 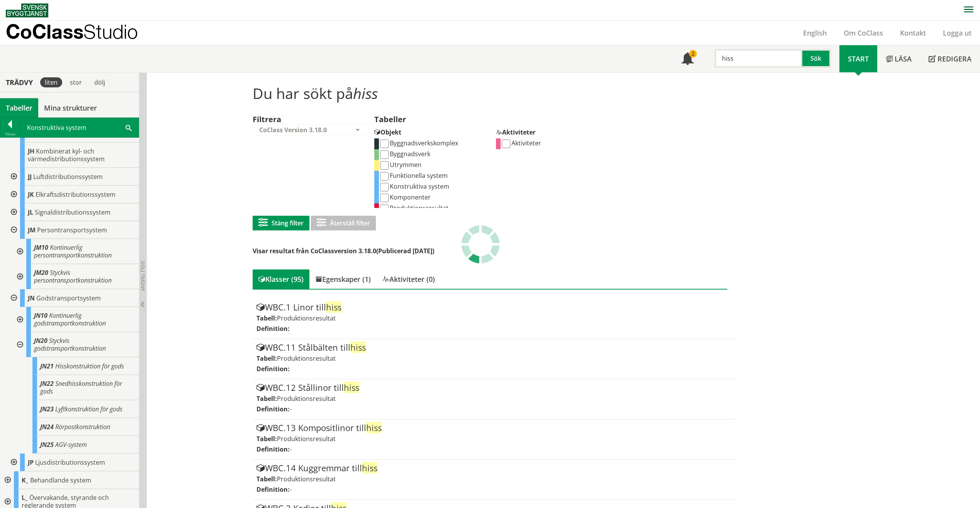 What do you see at coordinates (384, 209) in the screenshot?
I see `input: Produktionsresultat` at bounding box center [384, 209].